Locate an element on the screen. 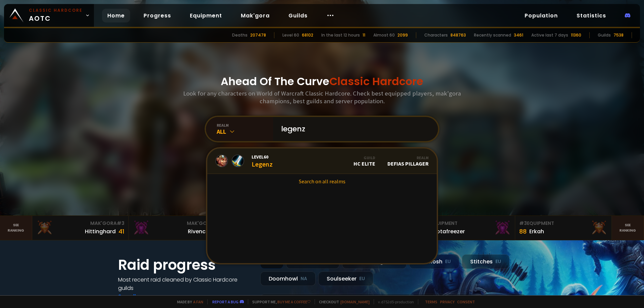  div: Soulseeker is located at coordinates (346, 279).